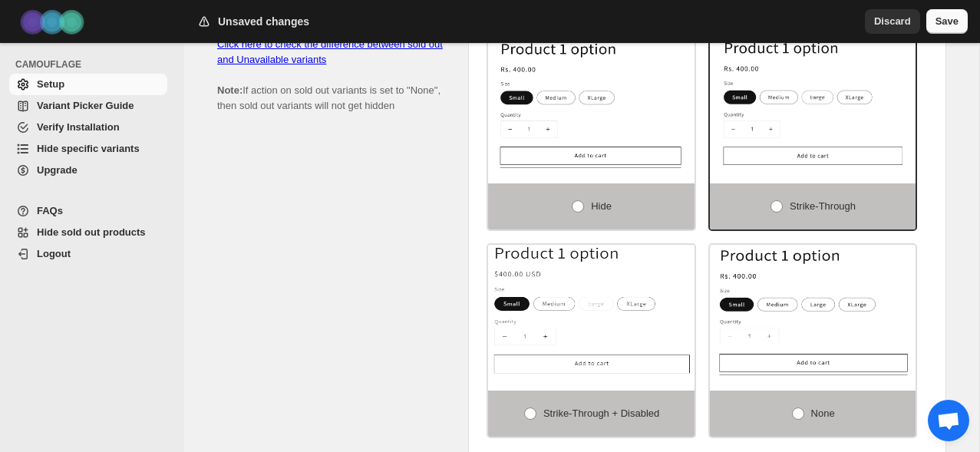 The image size is (980, 452). What do you see at coordinates (948, 420) in the screenshot?
I see `a: Chat abierto` at bounding box center [948, 420].